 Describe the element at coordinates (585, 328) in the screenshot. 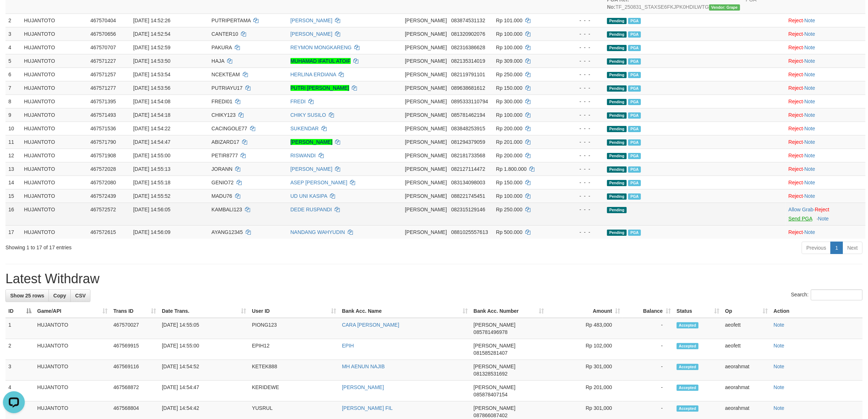

I see `td: Rp 483,000` at that location.